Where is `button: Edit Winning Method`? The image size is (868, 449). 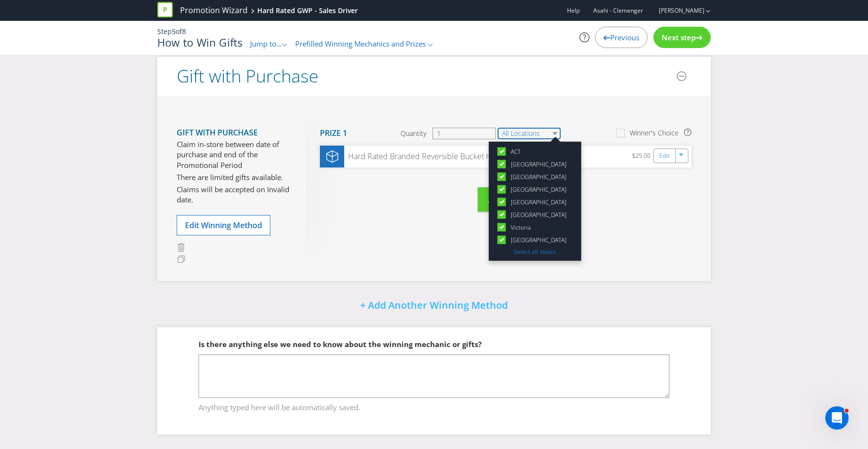
button: Edit Winning Method is located at coordinates (223, 225).